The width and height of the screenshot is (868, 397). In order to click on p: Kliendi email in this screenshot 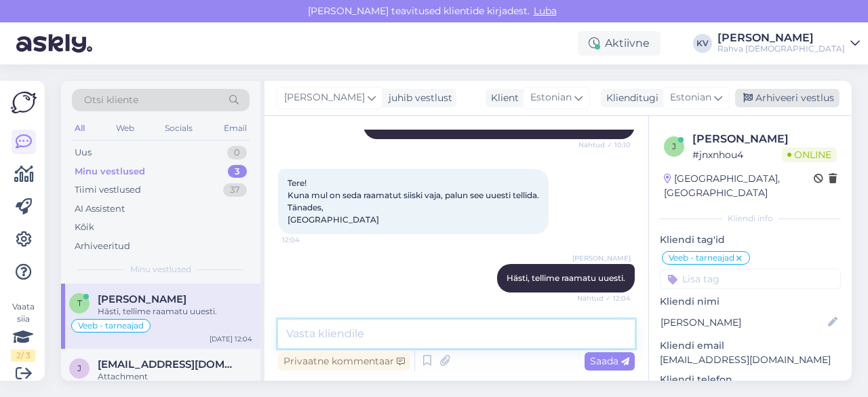, I will do `click(750, 345)`.